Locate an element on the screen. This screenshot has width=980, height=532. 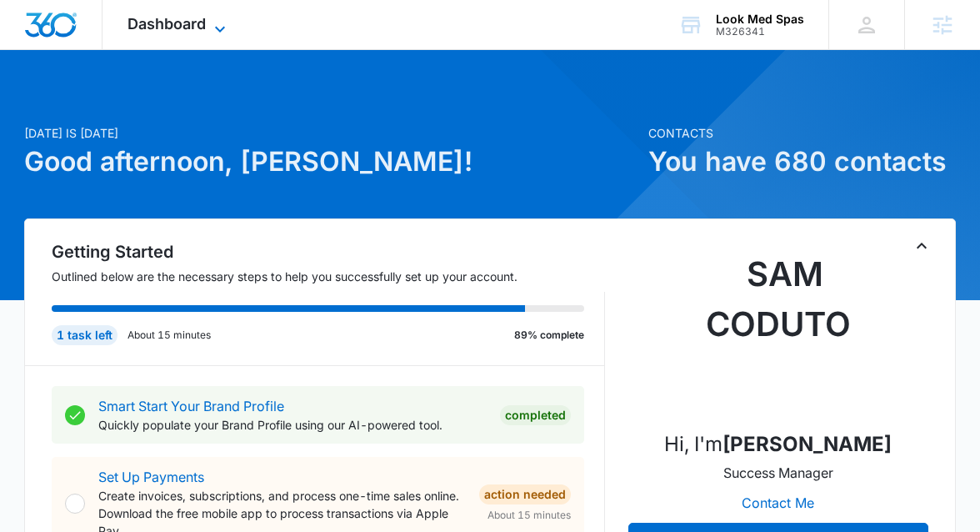
img: Sam Coduto is located at coordinates (778, 333).